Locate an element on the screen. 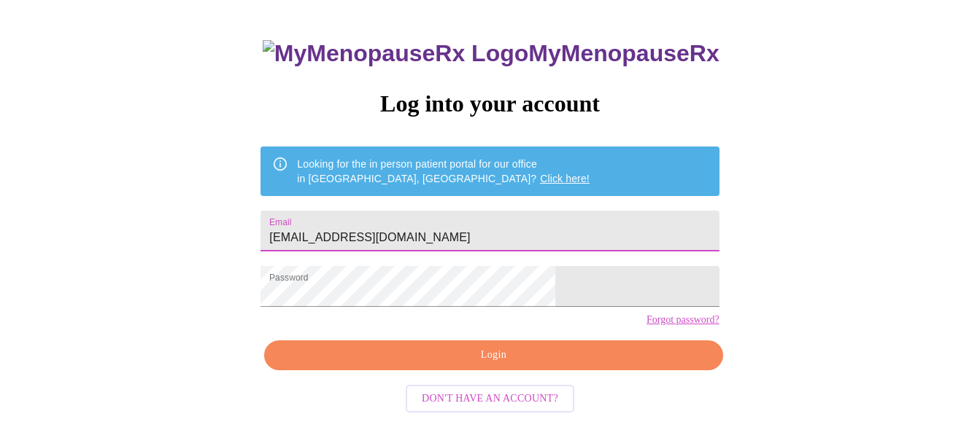 Image resolution: width=980 pixels, height=446 pixels. span: Login is located at coordinates (493, 355).